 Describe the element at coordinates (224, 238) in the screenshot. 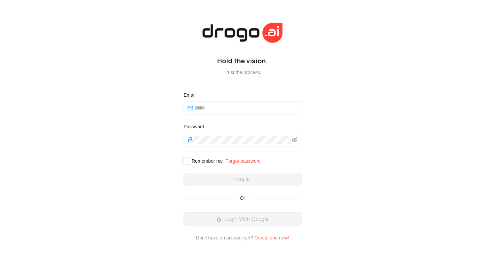

I see `span: Don't have an account yet?` at that location.